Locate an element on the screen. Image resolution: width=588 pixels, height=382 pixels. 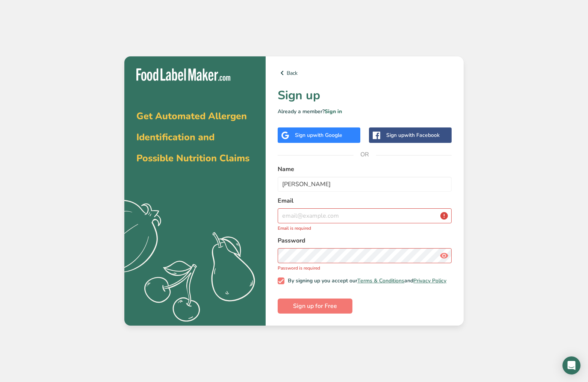
span: Get Automated Allergen Identification and Possible Nutrition Claims is located at coordinates (193, 137).